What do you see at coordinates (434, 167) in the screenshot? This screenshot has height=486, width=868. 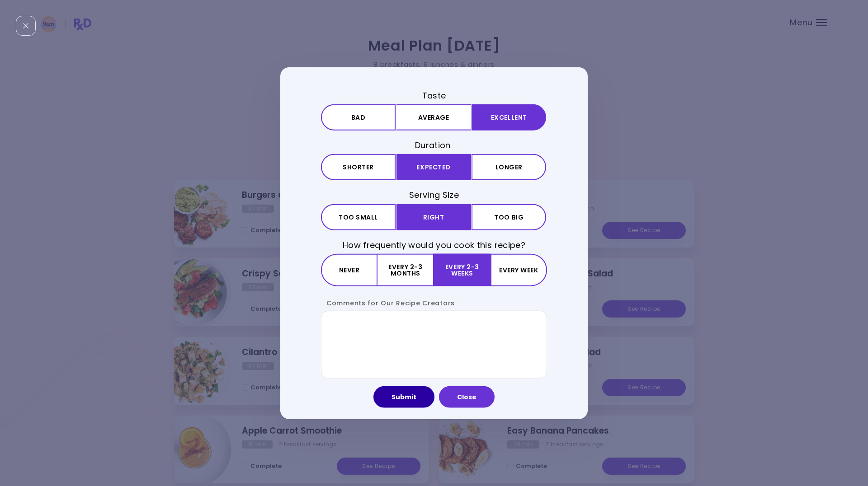 I see `button: Expected` at bounding box center [434, 167].